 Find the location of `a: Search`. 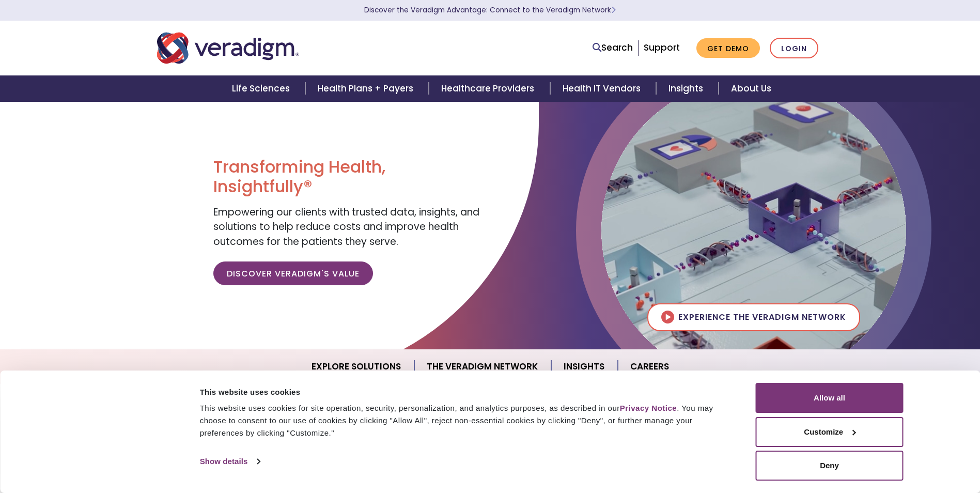

a: Search is located at coordinates (612, 47).